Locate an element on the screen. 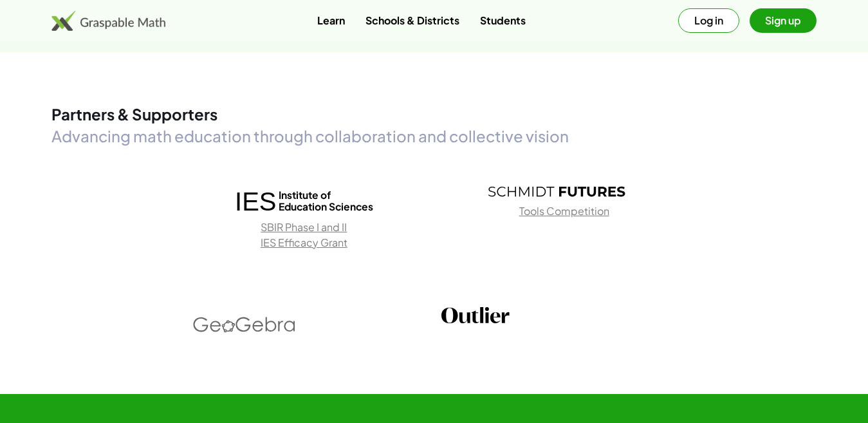 This screenshot has height=423, width=868. a: Outlier logo is located at coordinates (563, 315).